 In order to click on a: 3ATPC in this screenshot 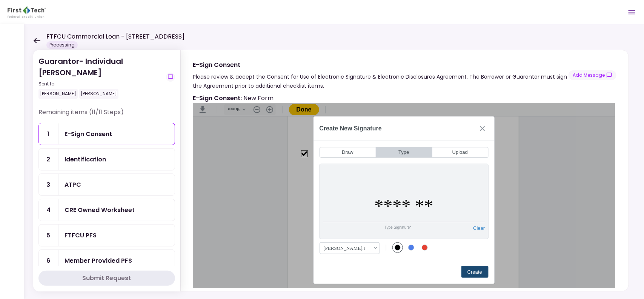, I will do `click(107, 185)`.